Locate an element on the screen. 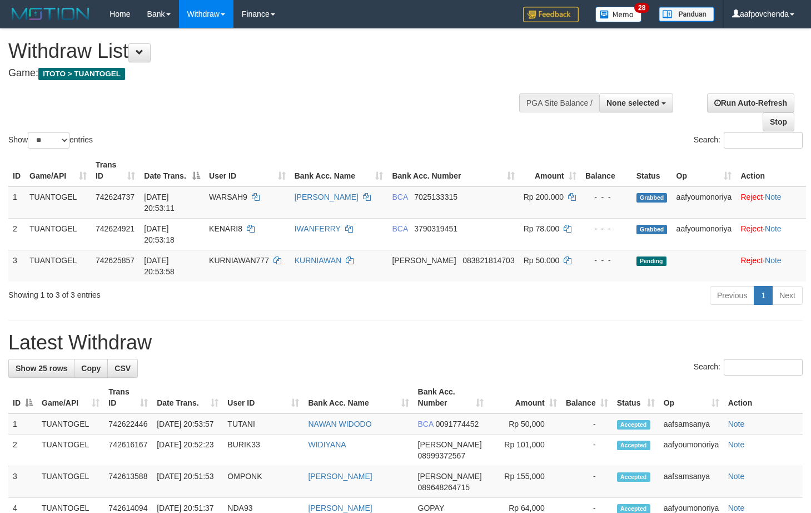 The height and width of the screenshot is (513, 811). a: Next is located at coordinates (787, 295).